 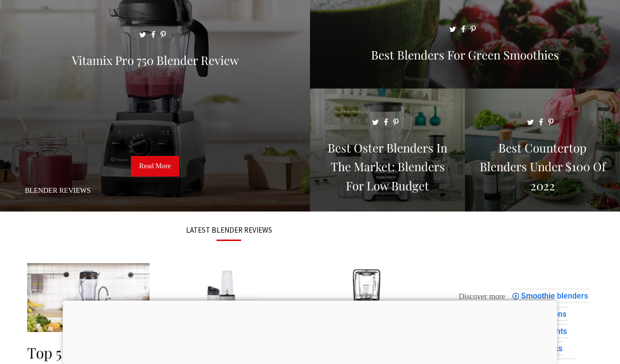 What do you see at coordinates (524, 331) in the screenshot?
I see `div: Smoothie ingredients` at bounding box center [524, 331].